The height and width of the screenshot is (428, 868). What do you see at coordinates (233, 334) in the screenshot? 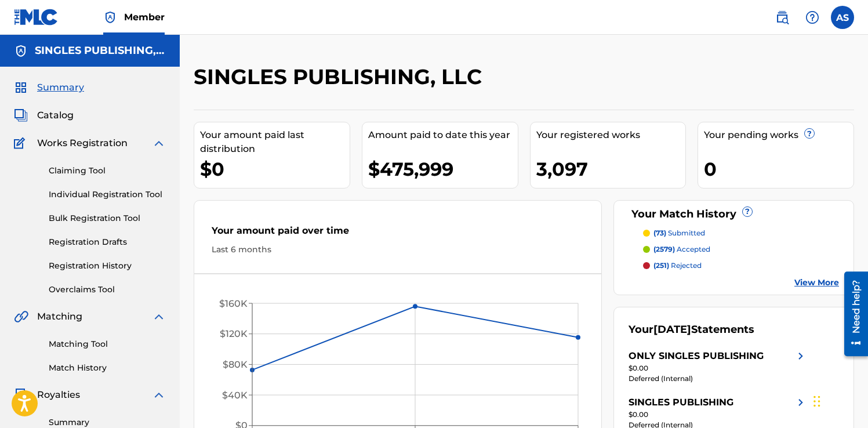
I see `tspan: $120K` at bounding box center [233, 334].